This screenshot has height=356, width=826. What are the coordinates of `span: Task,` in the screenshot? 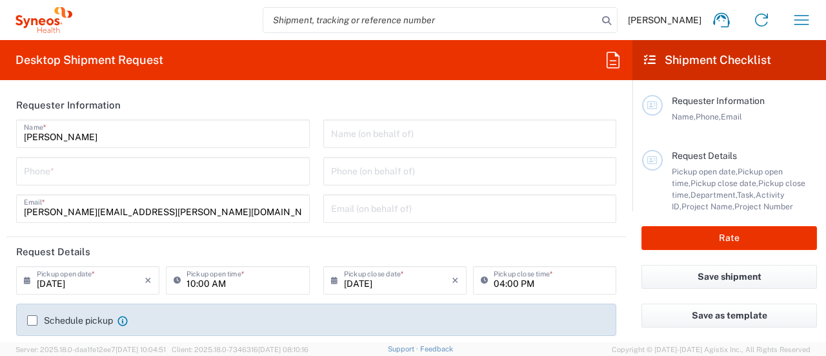 It's located at (746, 194).